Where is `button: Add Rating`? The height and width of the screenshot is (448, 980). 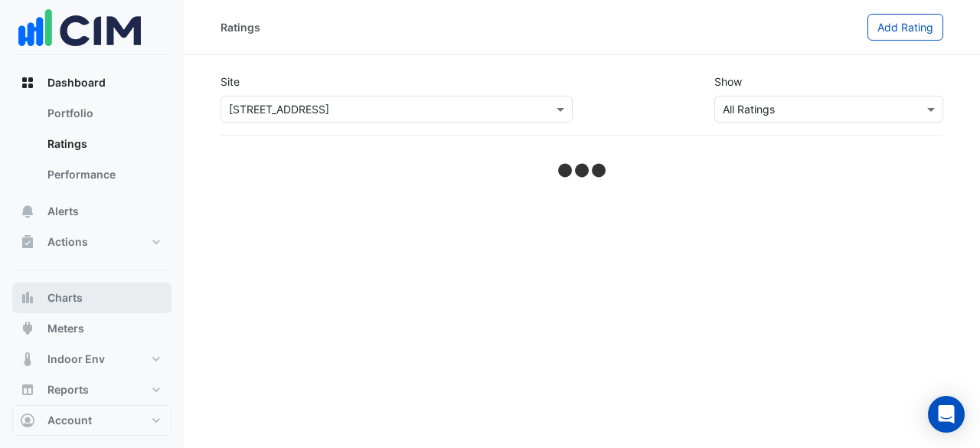 button: Add Rating is located at coordinates (905, 27).